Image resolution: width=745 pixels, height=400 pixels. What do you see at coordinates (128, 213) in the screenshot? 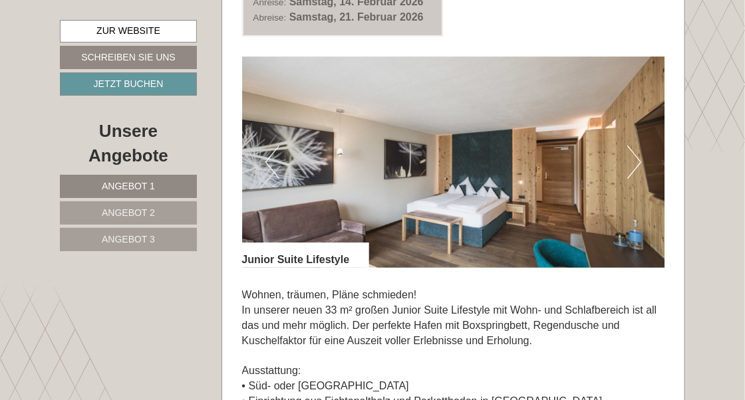
I see `span: Angebot 2` at bounding box center [128, 213].